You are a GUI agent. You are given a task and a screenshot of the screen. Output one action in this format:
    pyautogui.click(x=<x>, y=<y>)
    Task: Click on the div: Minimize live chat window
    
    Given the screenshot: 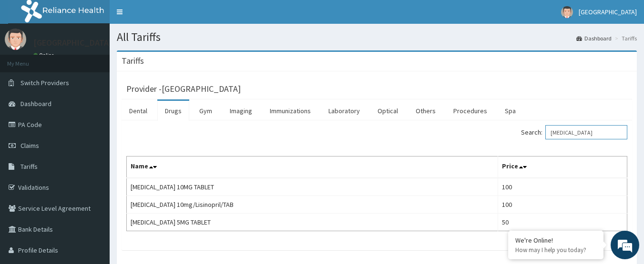 What is the action you would take?
    pyautogui.click(x=168, y=16)
    